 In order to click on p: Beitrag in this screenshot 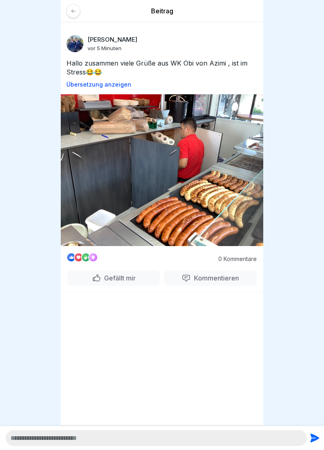, I will do `click(162, 11)`.